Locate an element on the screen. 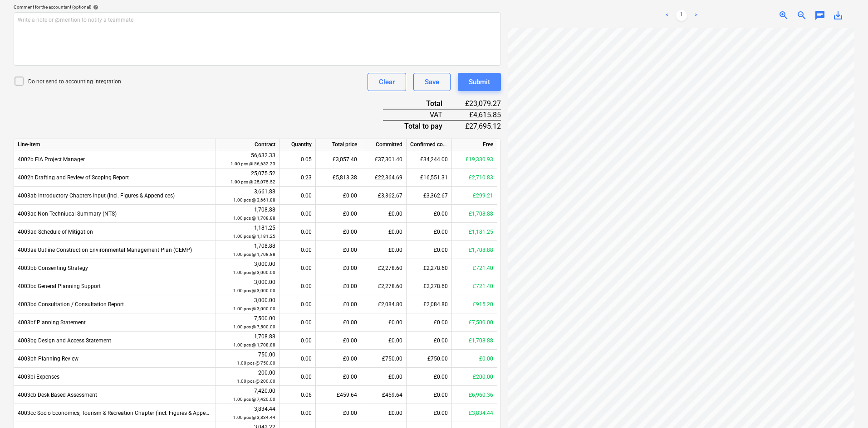  a: Next page is located at coordinates (696, 15).